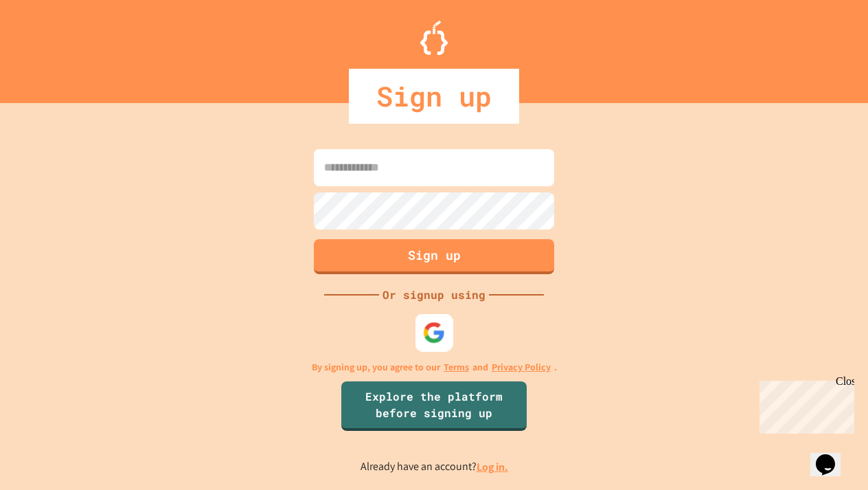 This screenshot has height=490, width=868. What do you see at coordinates (434, 96) in the screenshot?
I see `div: Sign up` at bounding box center [434, 96].